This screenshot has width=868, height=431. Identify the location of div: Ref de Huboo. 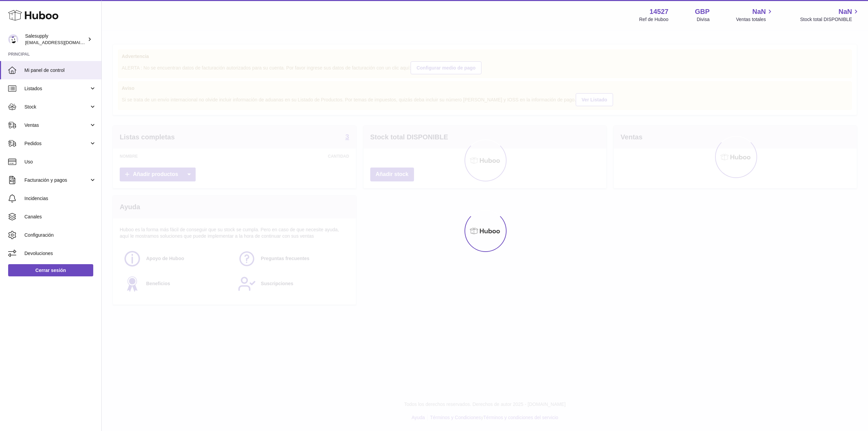
(654, 19).